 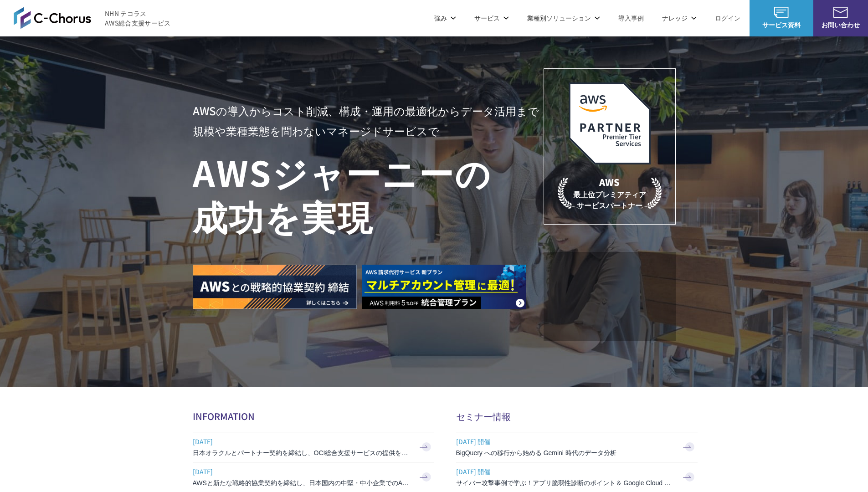 I want to click on p: ナレッジ, so click(x=680, y=18).